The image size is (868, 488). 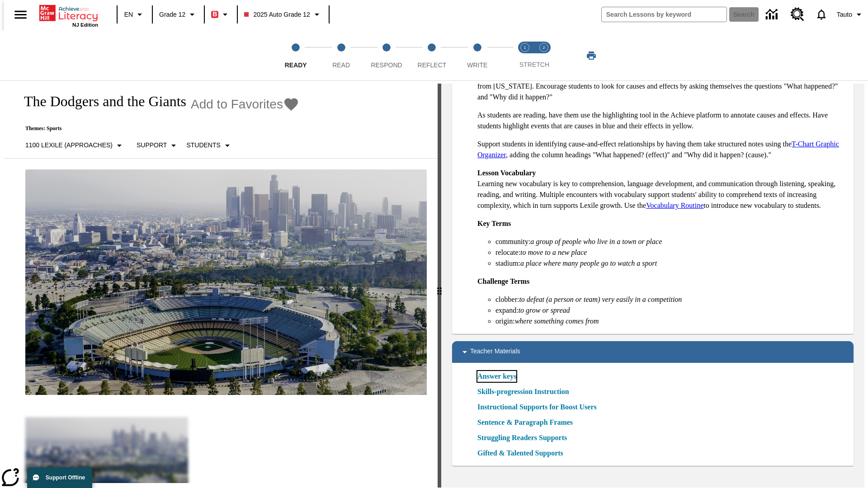 What do you see at coordinates (591, 56) in the screenshot?
I see `button: Print` at bounding box center [591, 56].